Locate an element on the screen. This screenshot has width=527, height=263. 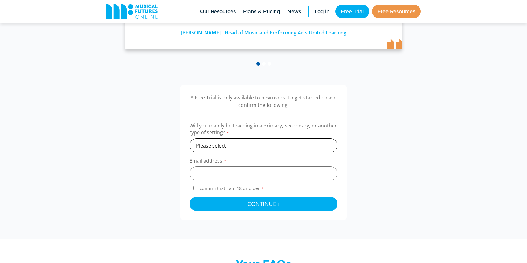
p: A Free Trial is only available to new users. To get started please confirm the following: is located at coordinates (263, 101).